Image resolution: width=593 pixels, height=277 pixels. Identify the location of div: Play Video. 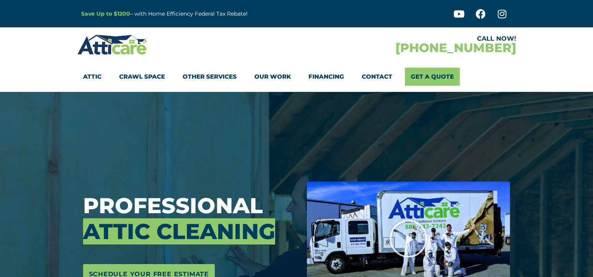
(408, 239).